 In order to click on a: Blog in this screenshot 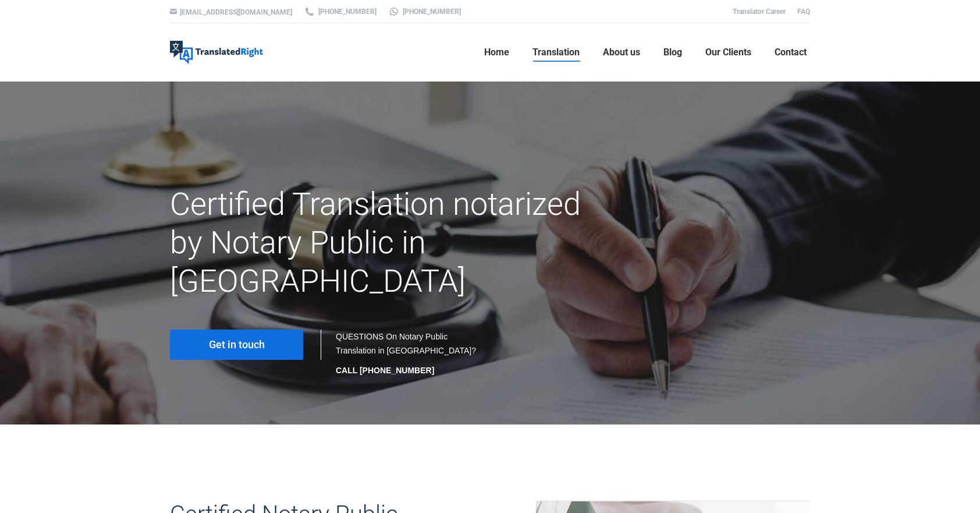, I will do `click(673, 53)`.